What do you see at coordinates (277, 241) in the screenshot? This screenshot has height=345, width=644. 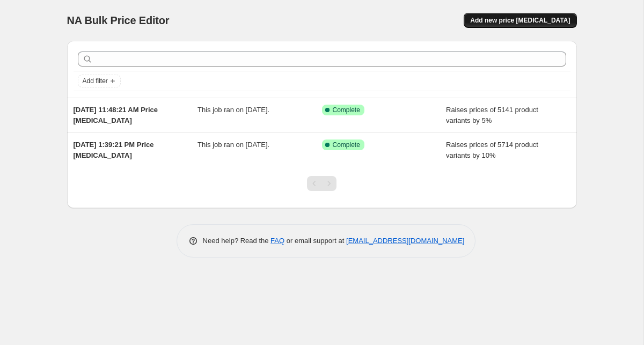 I see `a: FAQ` at bounding box center [277, 241].